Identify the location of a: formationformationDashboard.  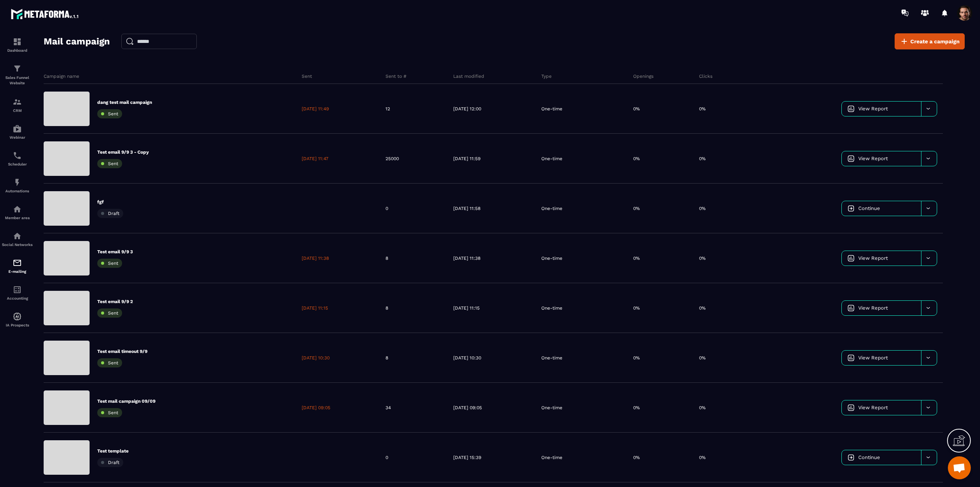
(18, 45).